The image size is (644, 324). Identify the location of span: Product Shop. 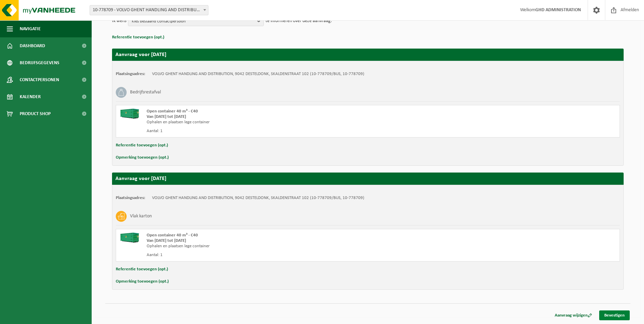
(35, 114).